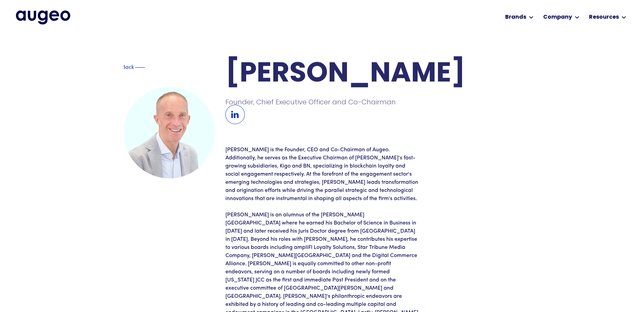  What do you see at coordinates (558, 18) in the screenshot?
I see `div: Company` at bounding box center [558, 18].